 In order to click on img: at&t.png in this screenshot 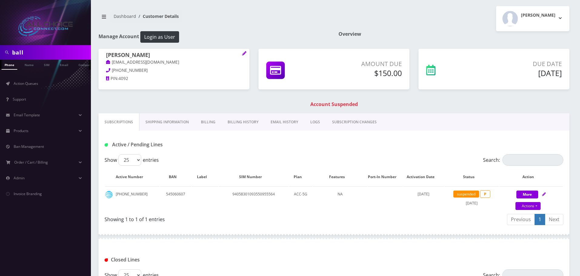, I will do `click(109, 195)`.